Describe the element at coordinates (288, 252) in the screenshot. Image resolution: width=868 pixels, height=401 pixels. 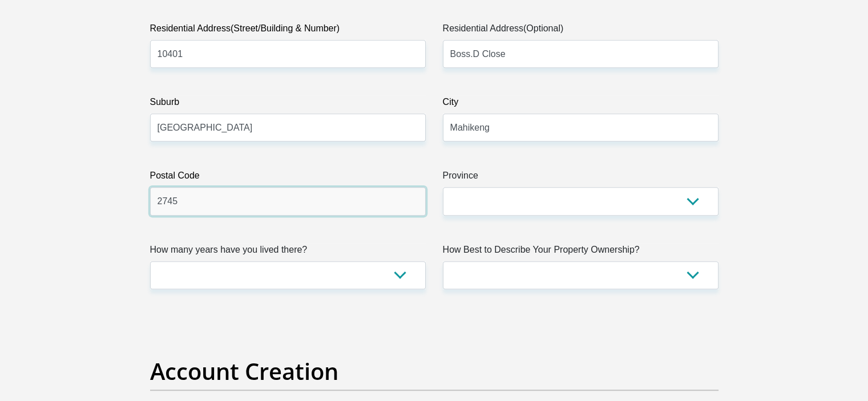
I see `label: How many years have you lived there?` at that location.